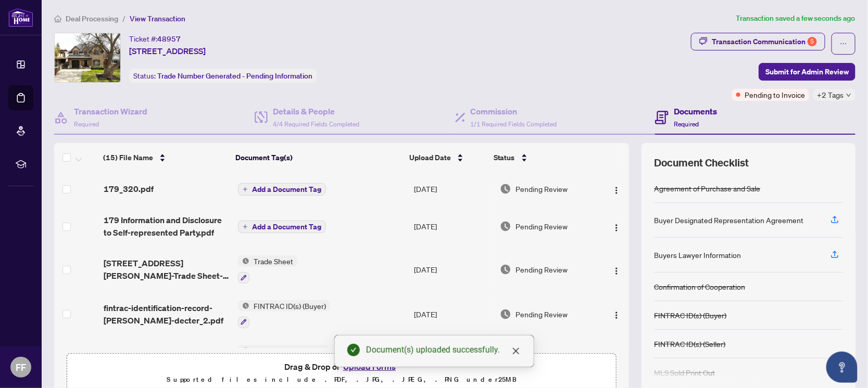  What do you see at coordinates (831, 95) in the screenshot?
I see `span: +2 Tags` at bounding box center [831, 95].